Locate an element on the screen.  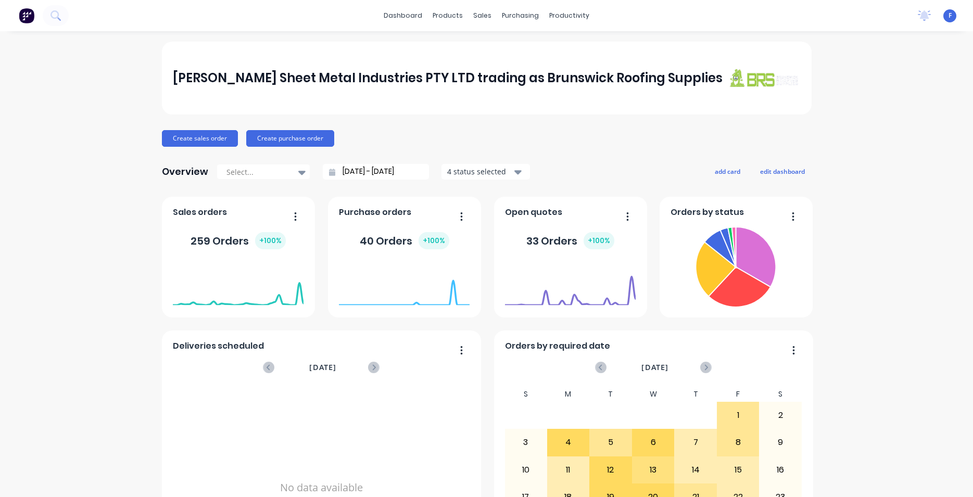
div: M is located at coordinates (569, 394).